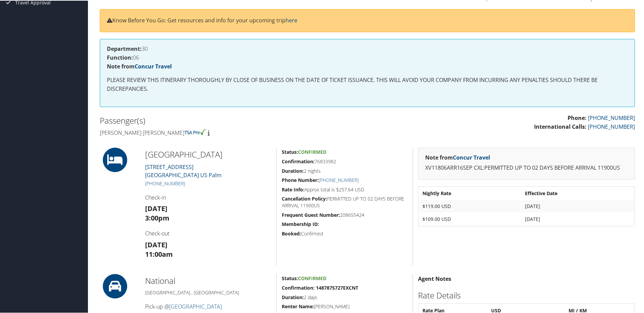 This screenshot has height=313, width=644. Describe the element at coordinates (300, 223) in the screenshot. I see `strong: Membership ID:` at that location.